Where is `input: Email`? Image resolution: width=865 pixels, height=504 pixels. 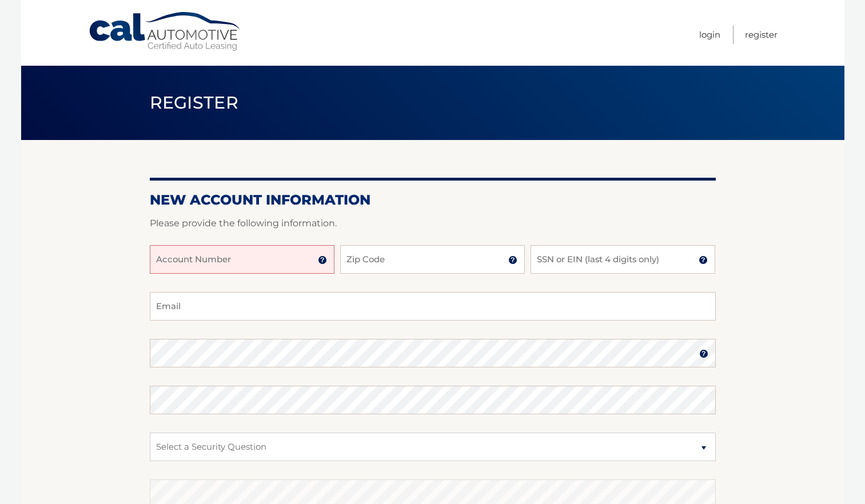 input: Email is located at coordinates (433, 307).